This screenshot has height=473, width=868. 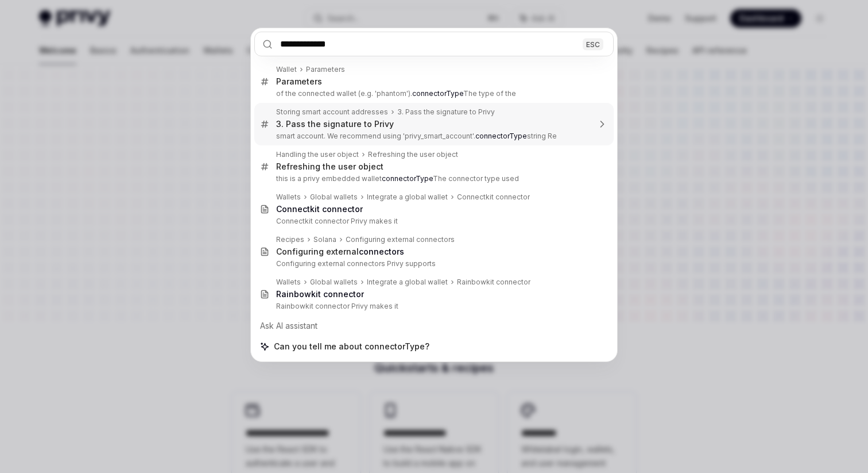 What do you see at coordinates (433, 136) in the screenshot?
I see `p: smart account. We recommend using 'privy_smart_account'. string Re` at bounding box center [433, 136].